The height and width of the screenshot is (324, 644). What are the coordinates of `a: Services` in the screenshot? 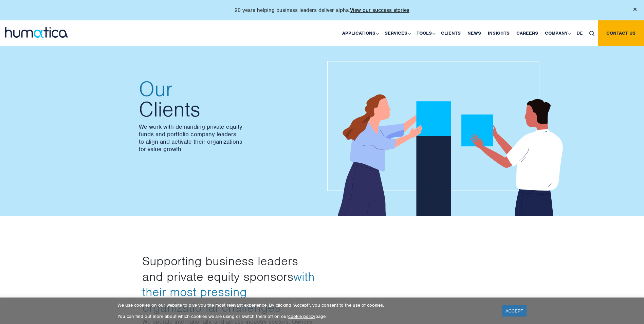 It's located at (397, 33).